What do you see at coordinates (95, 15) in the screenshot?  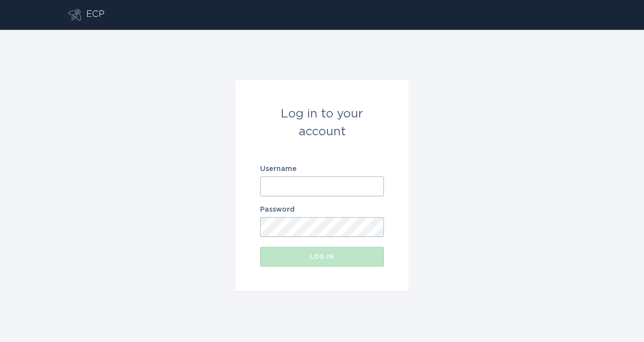 I see `div: ECP` at bounding box center [95, 15].